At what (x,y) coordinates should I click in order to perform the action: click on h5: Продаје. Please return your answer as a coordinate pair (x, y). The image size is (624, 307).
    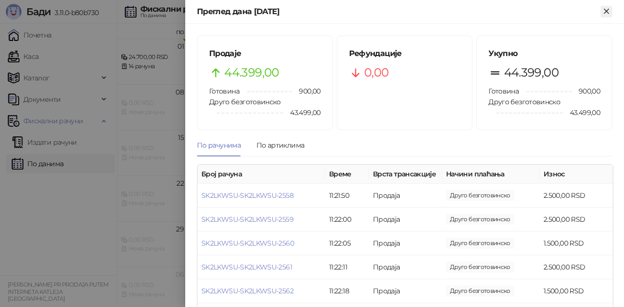
    Looking at the image, I should click on (265, 54).